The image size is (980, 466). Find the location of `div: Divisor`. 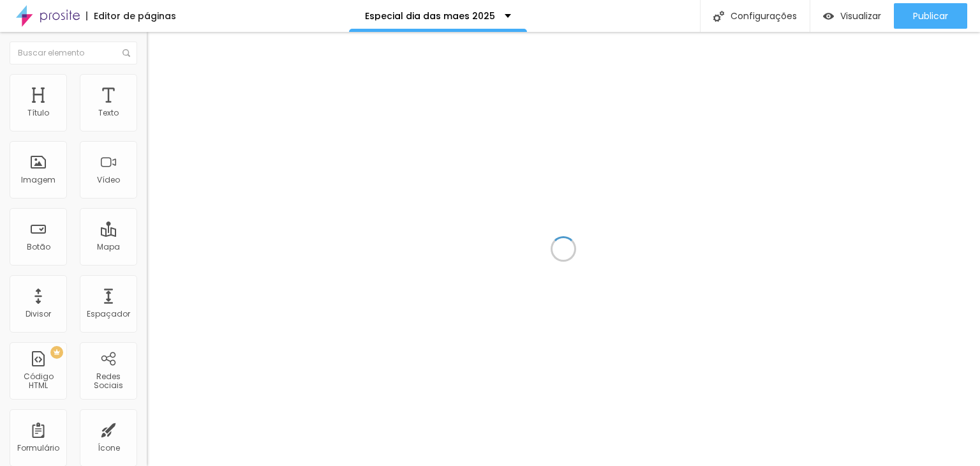

div: Divisor is located at coordinates (38, 314).